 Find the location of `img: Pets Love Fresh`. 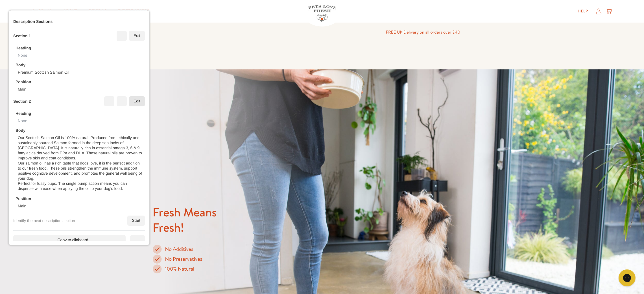

img: Pets Love Fresh is located at coordinates (322, 14).